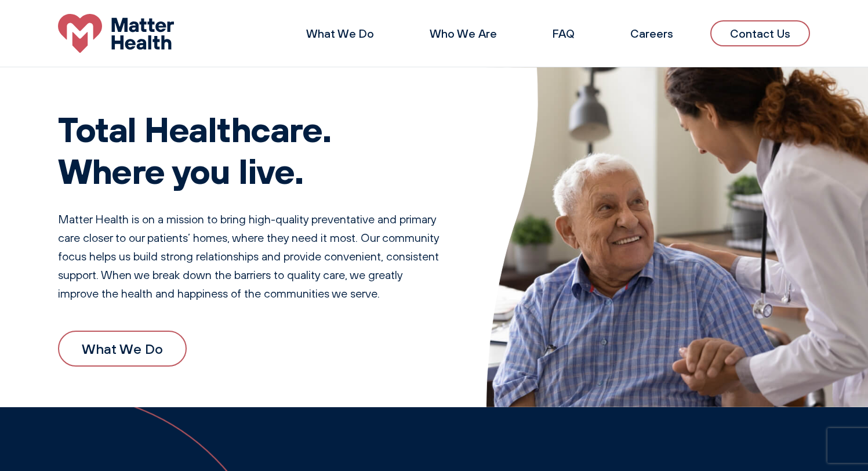  Describe the element at coordinates (249, 256) in the screenshot. I see `p: Matter Health is on a mission to bring high-quality preventative and primary care closer to our p...` at that location.